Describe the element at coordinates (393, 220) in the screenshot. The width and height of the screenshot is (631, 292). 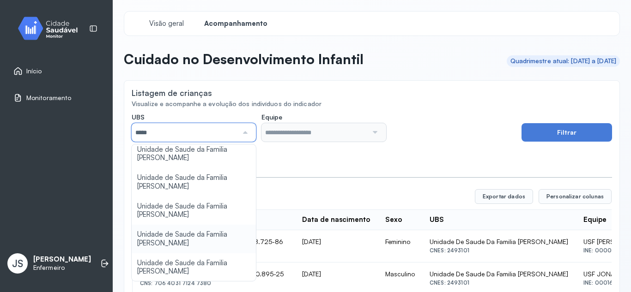
I see `div: Sexo` at that location.